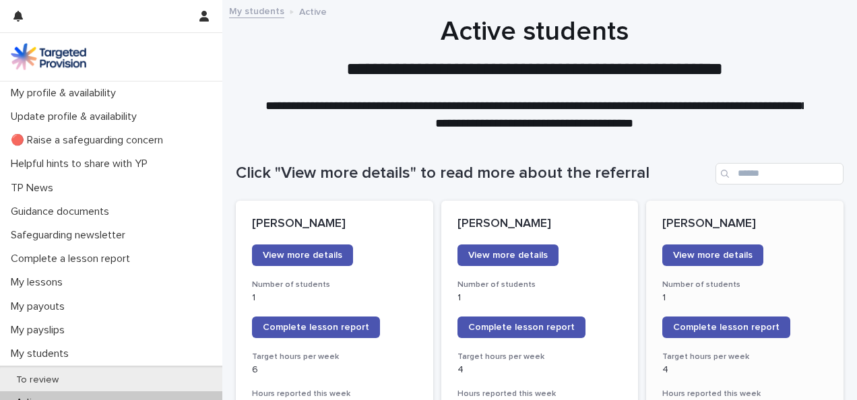 The width and height of the screenshot is (857, 400). What do you see at coordinates (313, 11) in the screenshot?
I see `p: Active` at bounding box center [313, 11].